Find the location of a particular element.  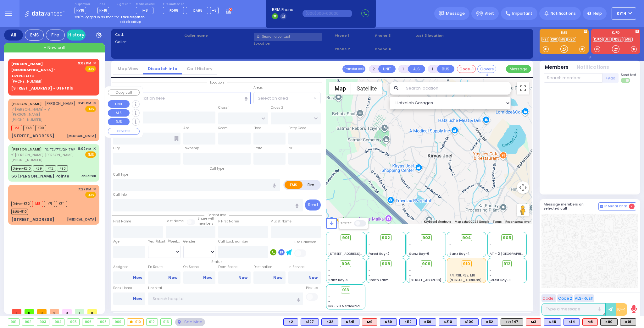

span: FD88 is located at coordinates (174, 10).